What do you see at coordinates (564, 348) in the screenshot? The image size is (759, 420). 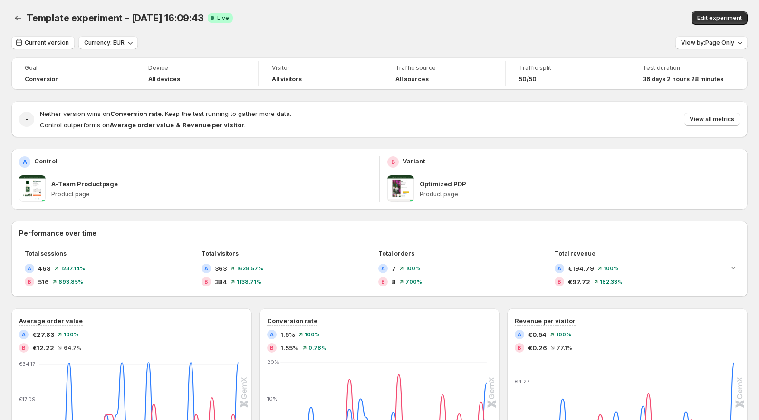 I see `span: 77.1 %` at bounding box center [564, 348].